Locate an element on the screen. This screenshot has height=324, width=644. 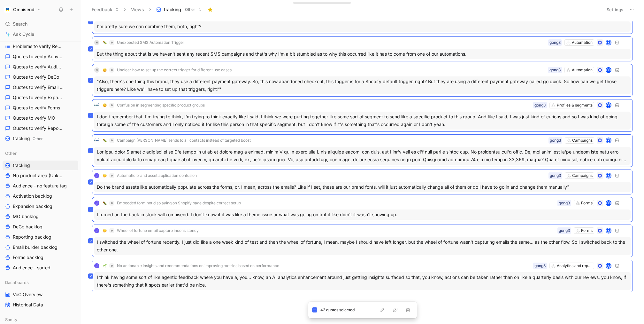
button: Views is located at coordinates (138, 9).